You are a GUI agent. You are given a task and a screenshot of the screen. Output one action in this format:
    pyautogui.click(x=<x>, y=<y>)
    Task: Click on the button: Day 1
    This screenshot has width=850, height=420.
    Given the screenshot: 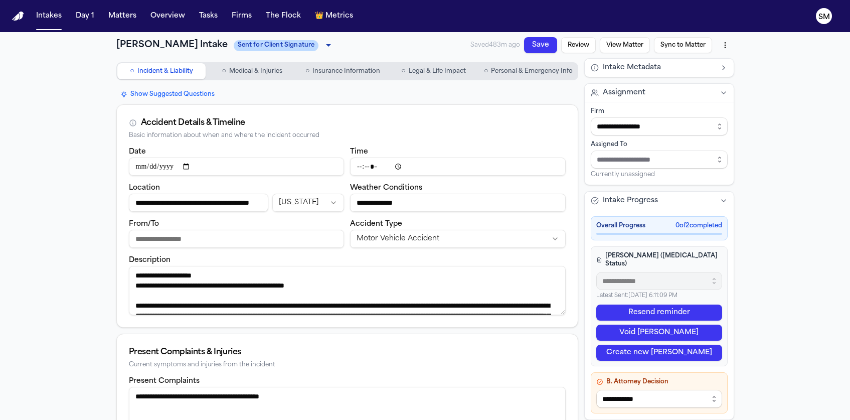 What is the action you would take?
    pyautogui.click(x=85, y=16)
    